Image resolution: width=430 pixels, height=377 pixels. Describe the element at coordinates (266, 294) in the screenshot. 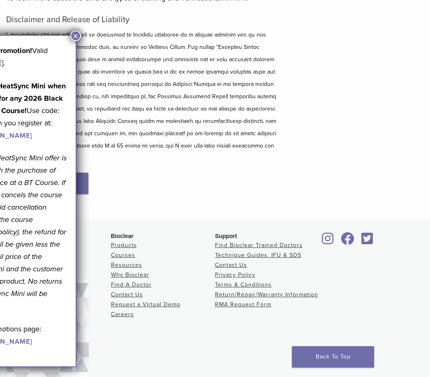

I see `a: Return/Repair/Warranty Information` at that location.